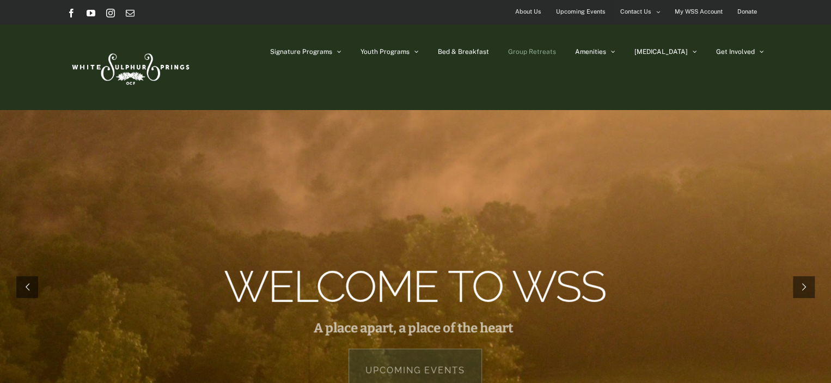  I want to click on a: Signature Programs, so click(305, 52).